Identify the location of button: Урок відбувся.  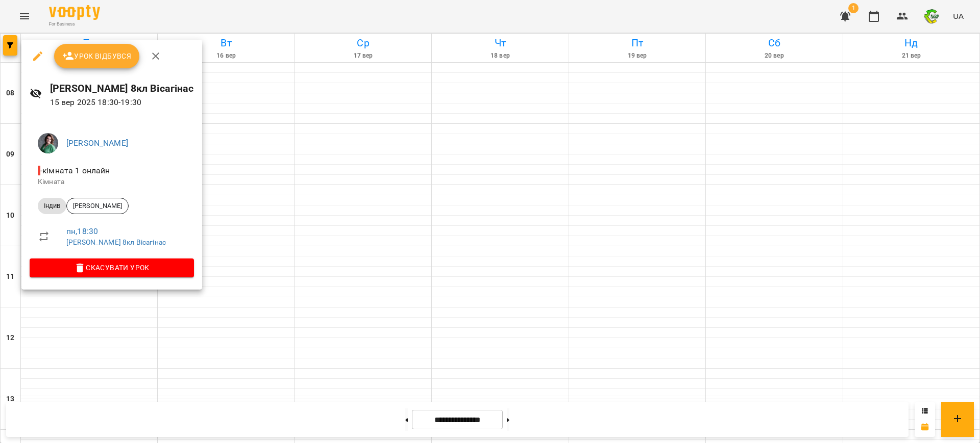
(97, 56).